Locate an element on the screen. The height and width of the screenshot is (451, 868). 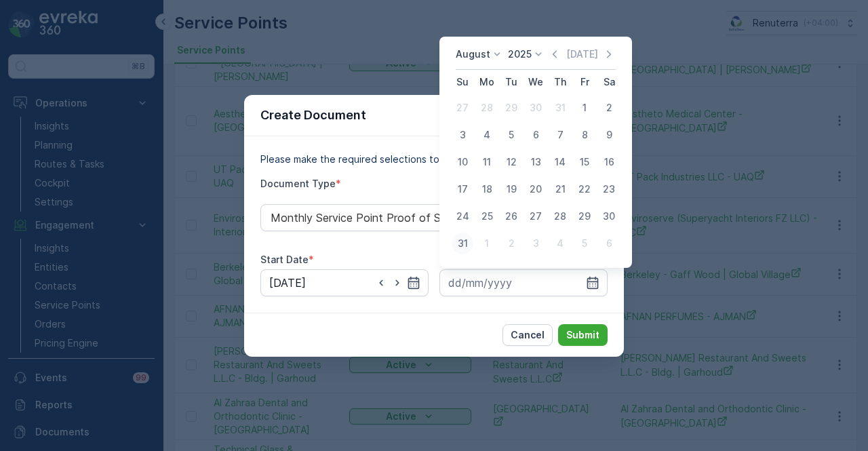
div: 15 is located at coordinates (585, 162).